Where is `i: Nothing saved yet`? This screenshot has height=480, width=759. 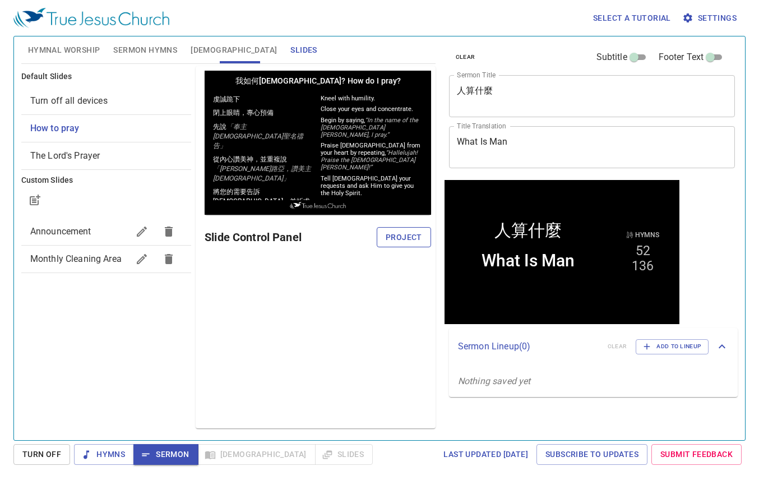 i: Nothing saved yet is located at coordinates (495, 381).